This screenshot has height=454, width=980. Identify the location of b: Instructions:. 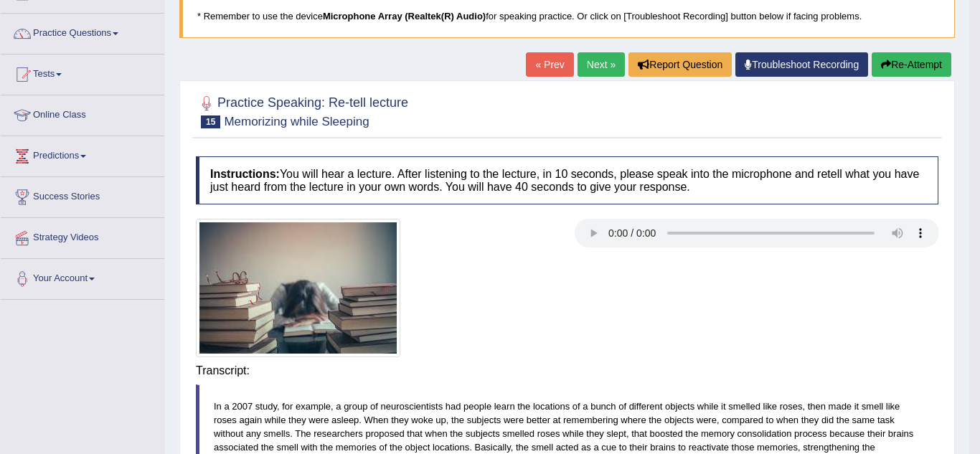
(245, 174).